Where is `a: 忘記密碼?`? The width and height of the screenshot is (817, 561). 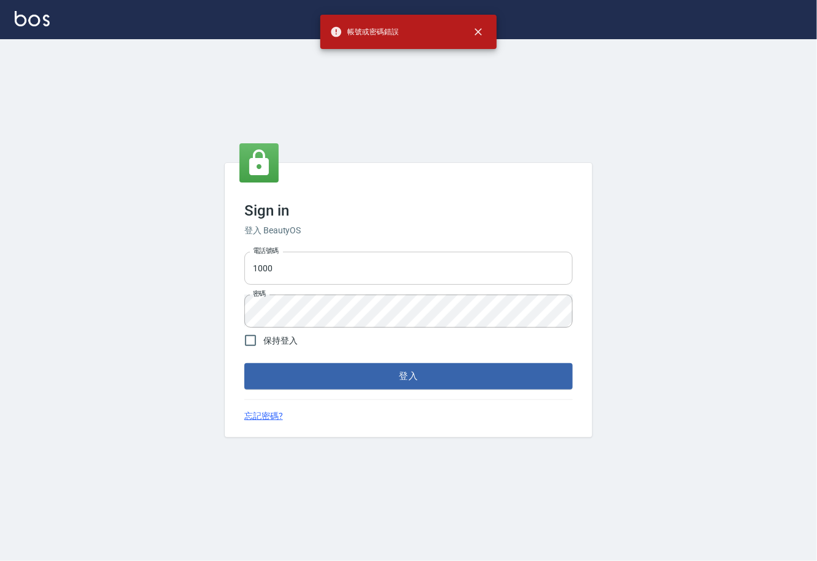 a: 忘記密碼? is located at coordinates (263, 416).